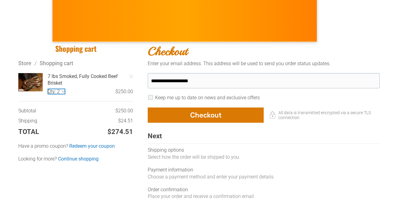 This screenshot has height=222, width=398. I want to click on div: Payment information, so click(264, 170).